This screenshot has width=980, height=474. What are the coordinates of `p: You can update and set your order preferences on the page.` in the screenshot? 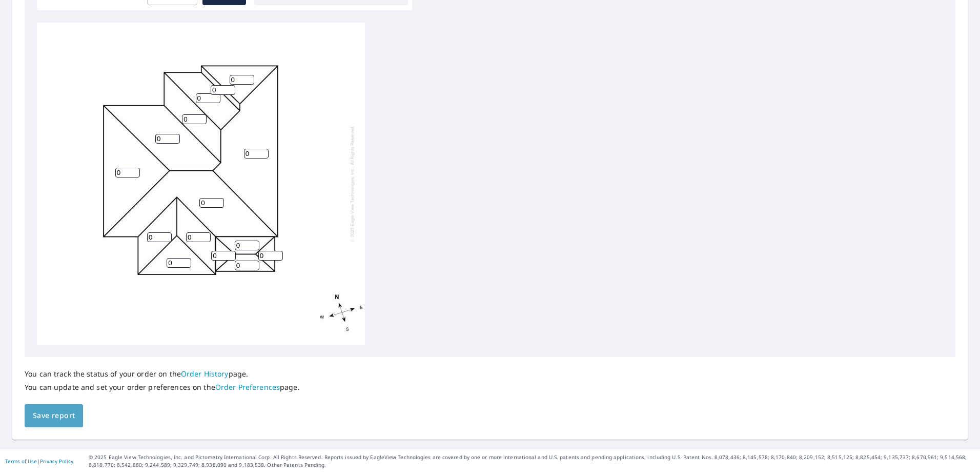 It's located at (162, 388).